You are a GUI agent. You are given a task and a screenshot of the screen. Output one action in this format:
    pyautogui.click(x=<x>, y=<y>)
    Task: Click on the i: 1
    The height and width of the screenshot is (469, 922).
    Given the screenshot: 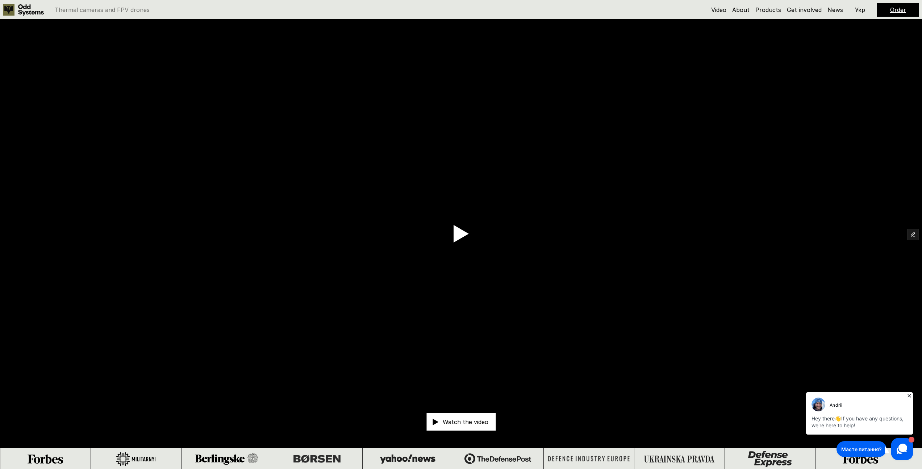 What is the action you would take?
    pyautogui.click(x=107, y=50)
    